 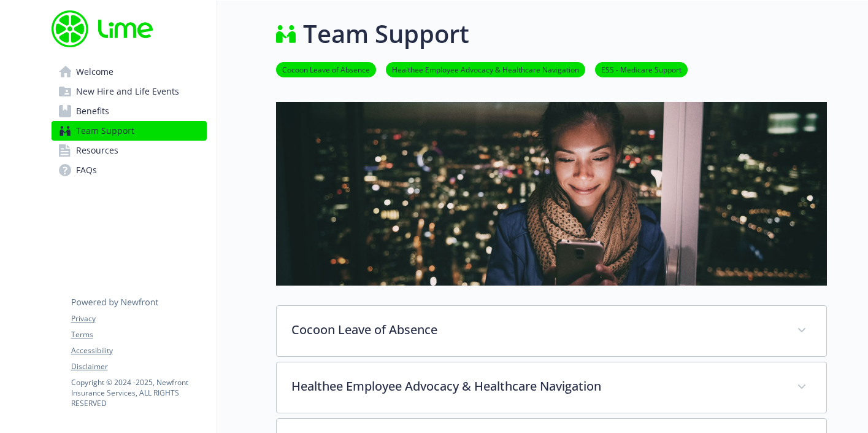 I want to click on a: ESS - Medicare Support, so click(x=641, y=69).